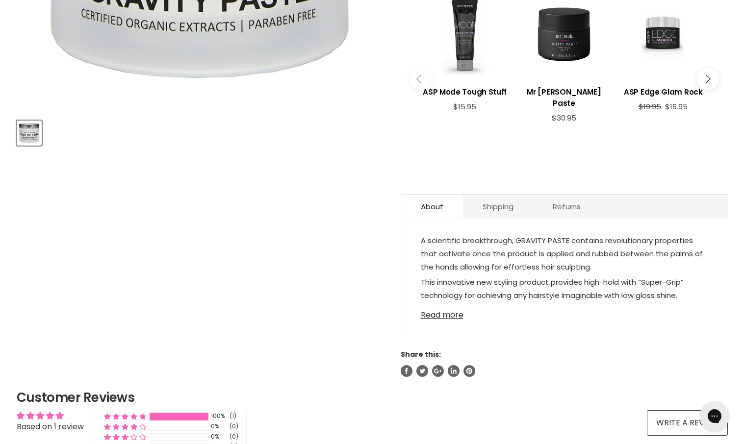  I want to click on a: Based on 1 review, so click(50, 427).